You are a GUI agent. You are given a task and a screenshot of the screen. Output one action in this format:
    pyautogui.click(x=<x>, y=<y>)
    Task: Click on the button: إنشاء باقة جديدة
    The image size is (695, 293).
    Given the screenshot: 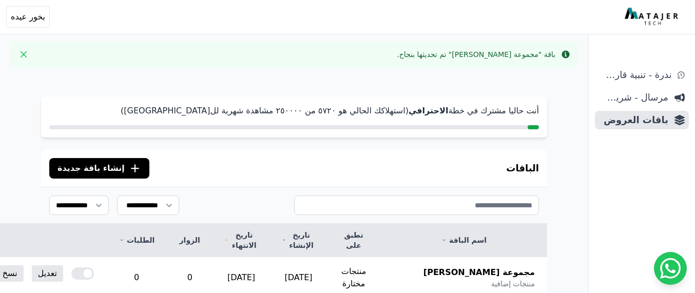 What is the action you would take?
    pyautogui.click(x=99, y=168)
    